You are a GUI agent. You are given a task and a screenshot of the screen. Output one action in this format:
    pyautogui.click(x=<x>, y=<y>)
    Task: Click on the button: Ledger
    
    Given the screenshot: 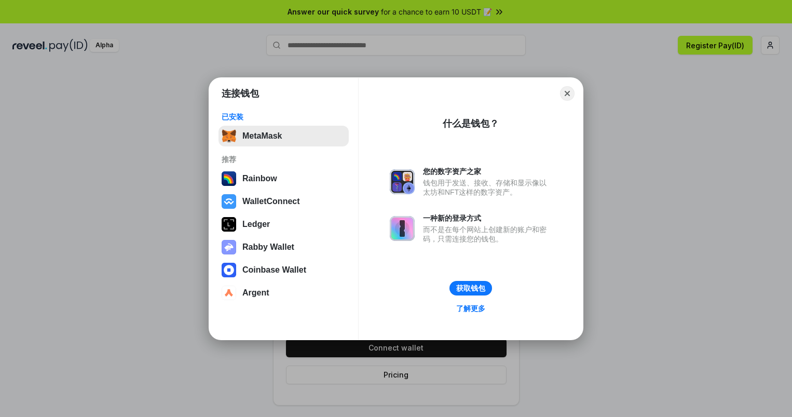 What is the action you would take?
    pyautogui.click(x=284, y=224)
    